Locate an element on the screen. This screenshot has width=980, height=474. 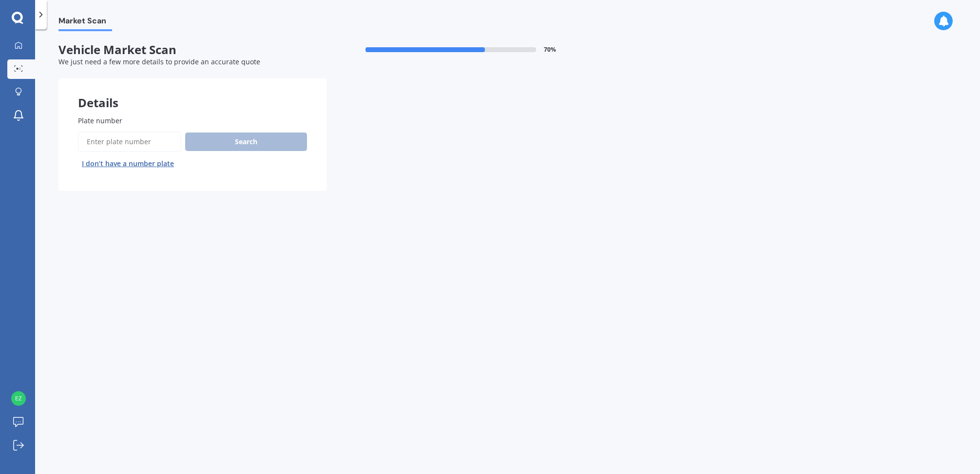
span: We just need a few more details to provide an accurate quote is located at coordinates (159, 61).